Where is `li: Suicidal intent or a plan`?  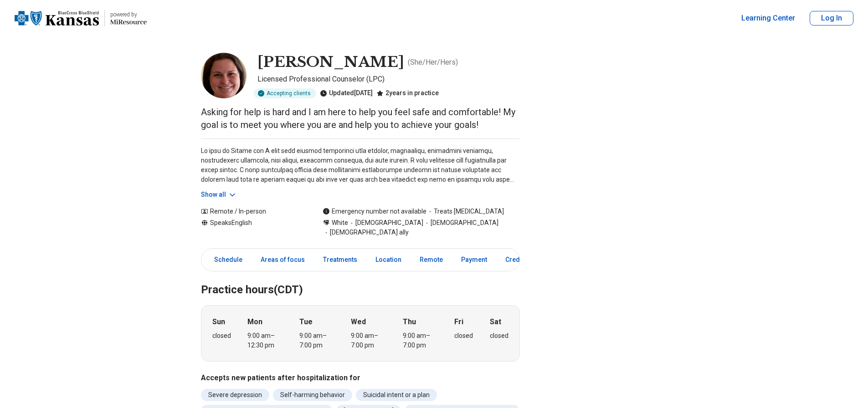
li: Suicidal intent or a plan is located at coordinates (397, 395).